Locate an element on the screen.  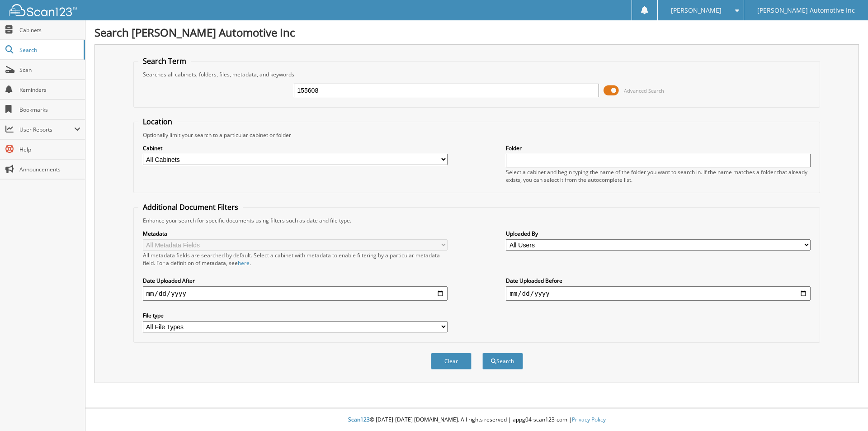
input: start is located at coordinates (296, 294).